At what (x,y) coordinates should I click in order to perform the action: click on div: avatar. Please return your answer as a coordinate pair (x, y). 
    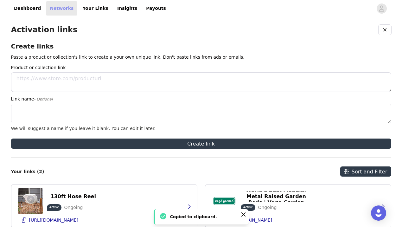
    Looking at the image, I should click on (381, 9).